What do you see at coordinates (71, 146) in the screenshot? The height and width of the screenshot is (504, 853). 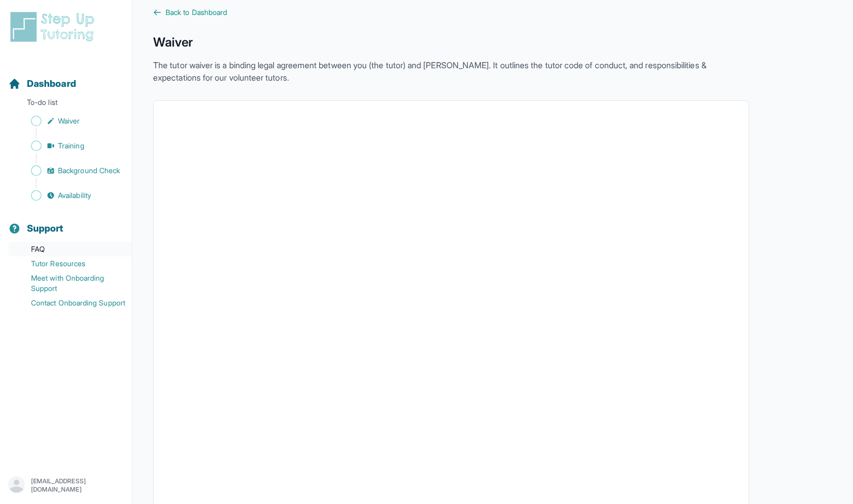 I see `span: Training` at bounding box center [71, 146].